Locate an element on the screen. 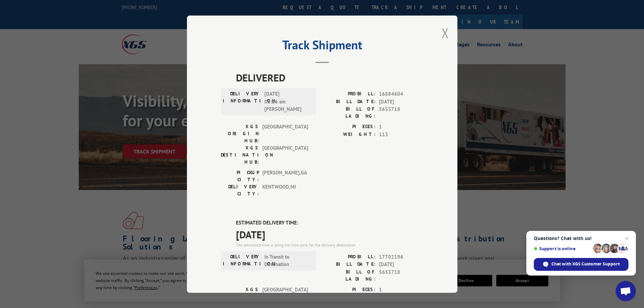  div: Chat with XGS Customer Support is located at coordinates (581, 265).